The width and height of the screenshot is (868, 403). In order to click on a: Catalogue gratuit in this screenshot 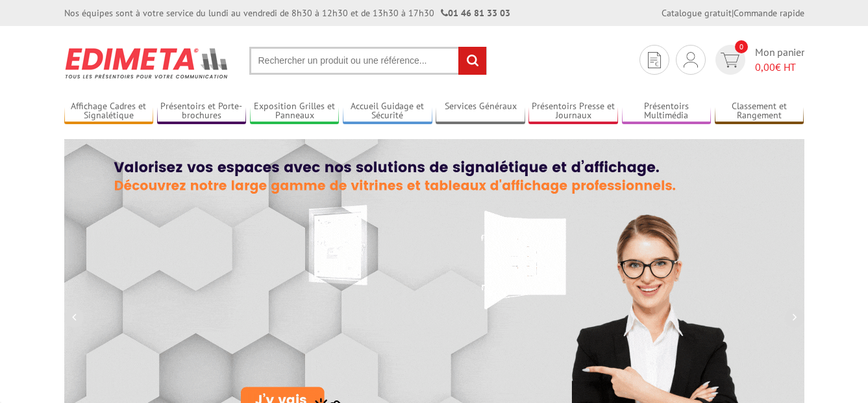, I will do `click(697, 13)`.